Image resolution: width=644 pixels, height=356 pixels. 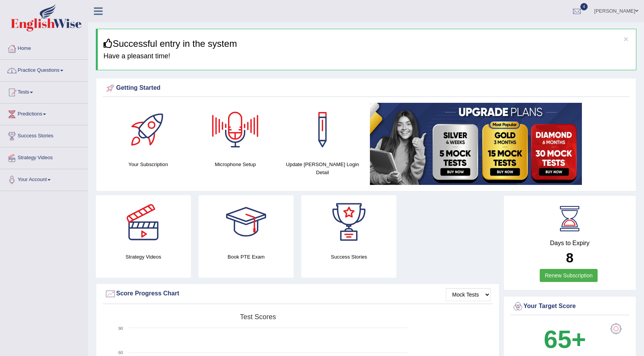 I want to click on div: Your Target Score, so click(x=570, y=307).